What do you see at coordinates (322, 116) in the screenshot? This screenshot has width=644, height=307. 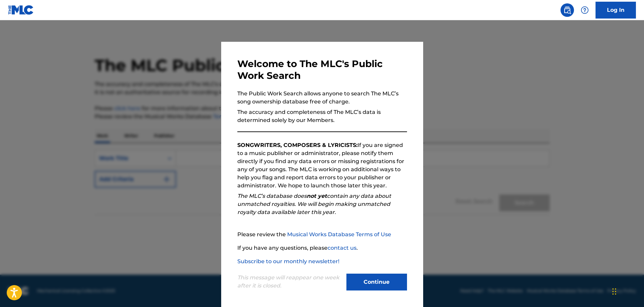 I see `p: The accuracy and completeness of The MLC’s data is determined solely by our Members.` at bounding box center [322, 116].